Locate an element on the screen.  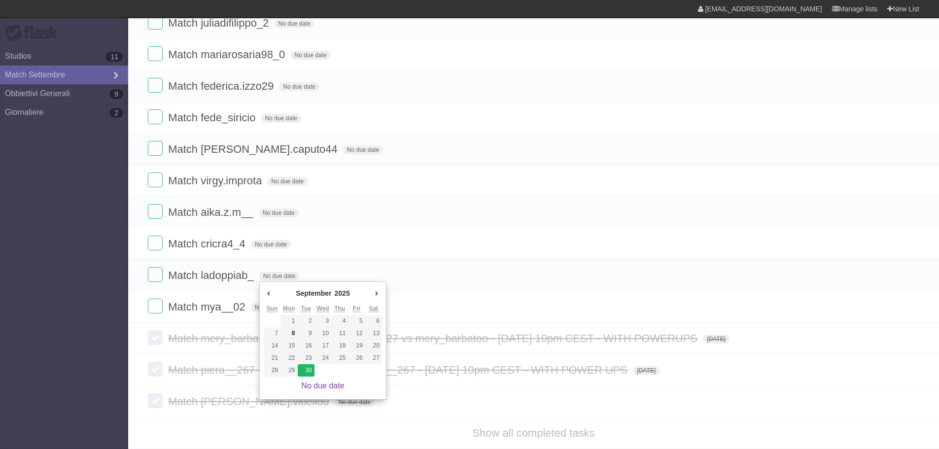
div: September is located at coordinates (314, 293).